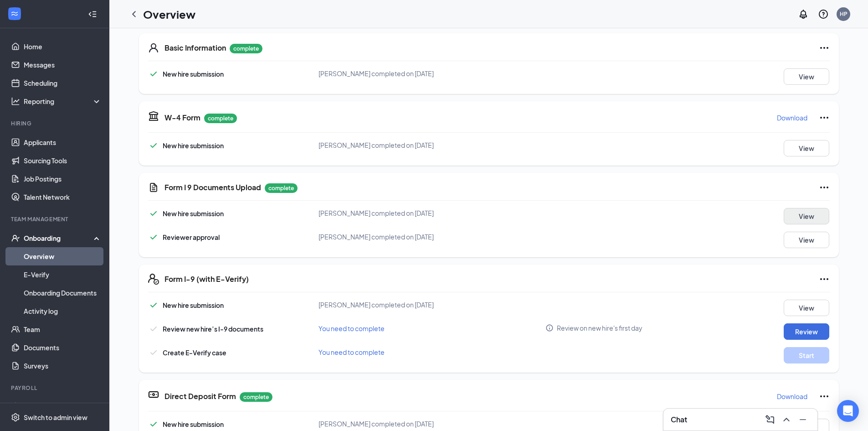  I want to click on h5: W-4 Form, so click(182, 118).